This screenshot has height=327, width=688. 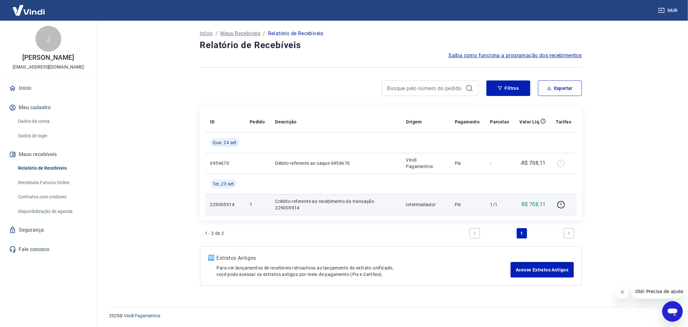 I want to click on div: J, so click(x=48, y=39).